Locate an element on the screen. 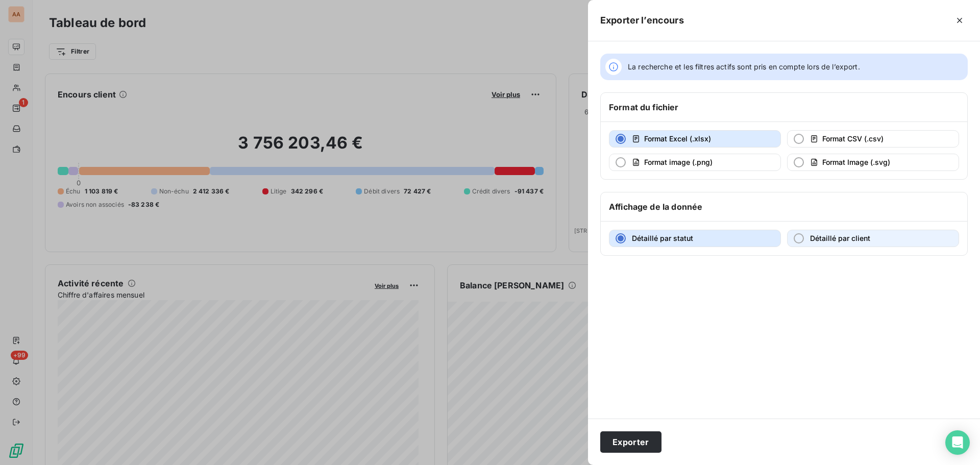 Image resolution: width=980 pixels, height=465 pixels. h5: Exporter l’encours is located at coordinates (642, 21).